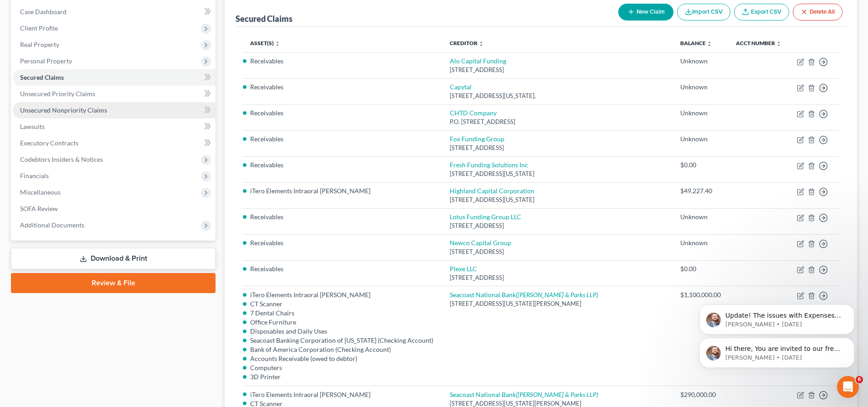 The width and height of the screenshot is (868, 407). Describe the element at coordinates (42, 77) in the screenshot. I see `span: Secured Claims` at that location.